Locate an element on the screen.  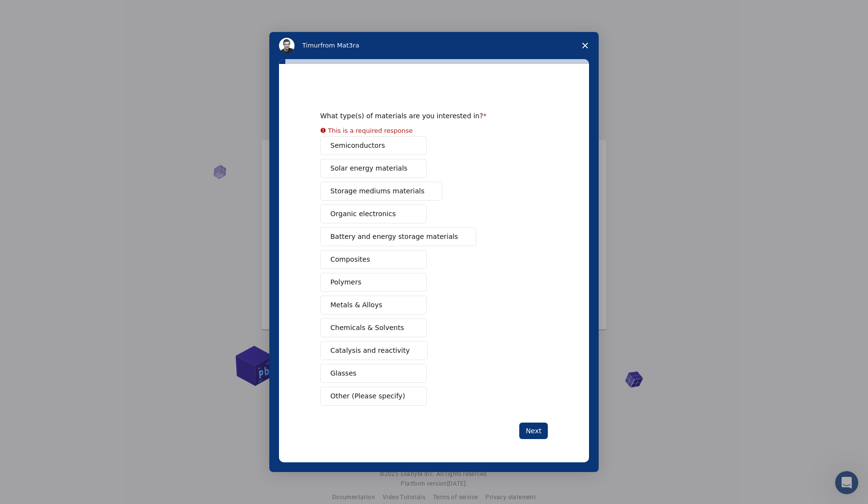
span: Polymers is located at coordinates (346, 282).